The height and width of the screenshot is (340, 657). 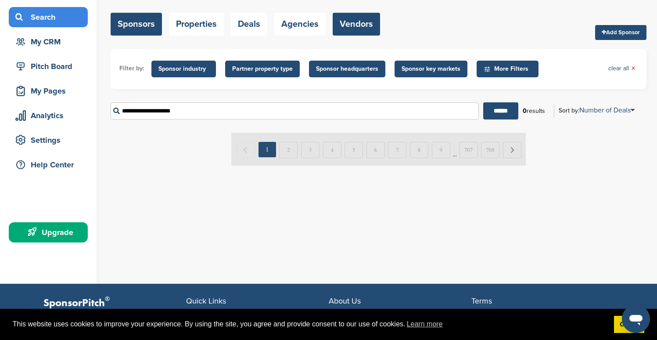 I want to click on span: Quick Links, so click(x=206, y=301).